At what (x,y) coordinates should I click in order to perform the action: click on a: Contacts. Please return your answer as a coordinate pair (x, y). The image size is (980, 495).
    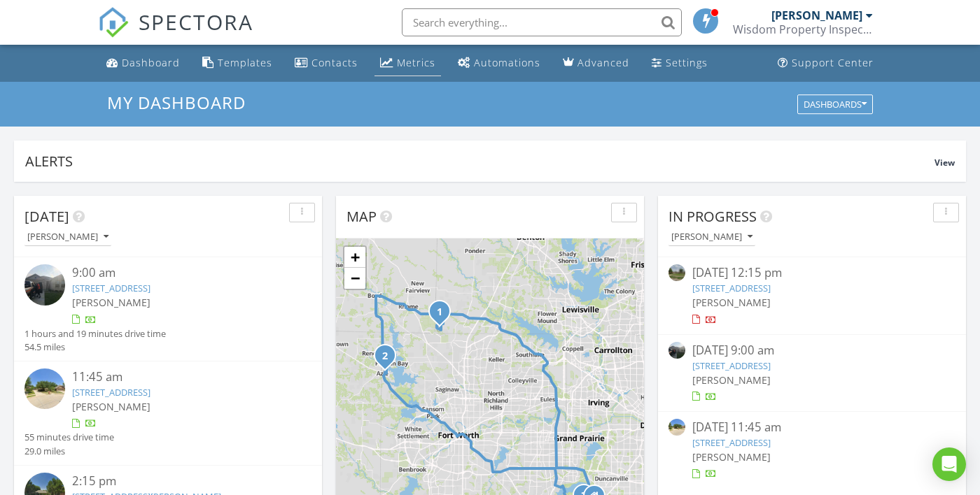
    Looking at the image, I should click on (326, 63).